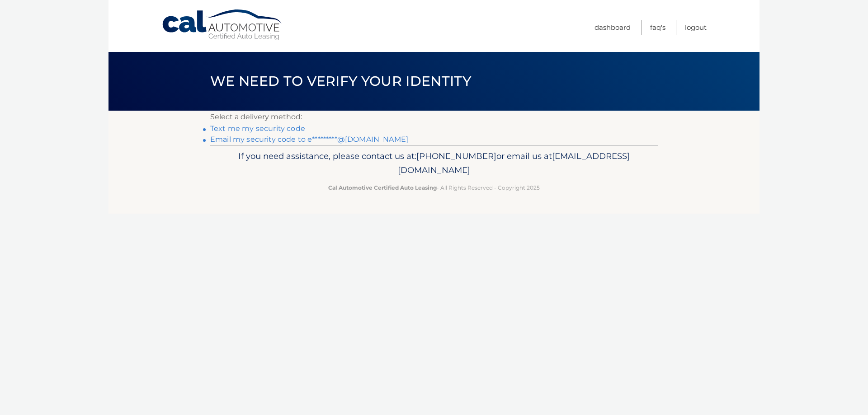 Image resolution: width=868 pixels, height=415 pixels. Describe the element at coordinates (258, 128) in the screenshot. I see `a: Text me my security code` at that location.